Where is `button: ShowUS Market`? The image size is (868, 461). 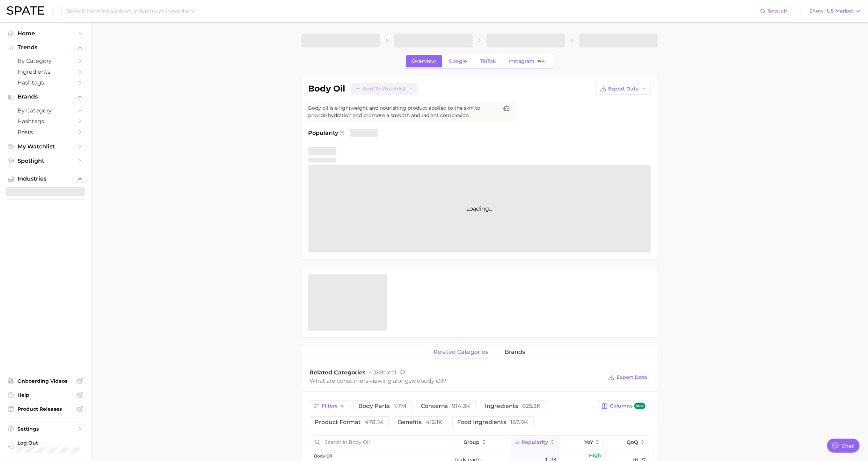 button: ShowUS Market is located at coordinates (835, 11).